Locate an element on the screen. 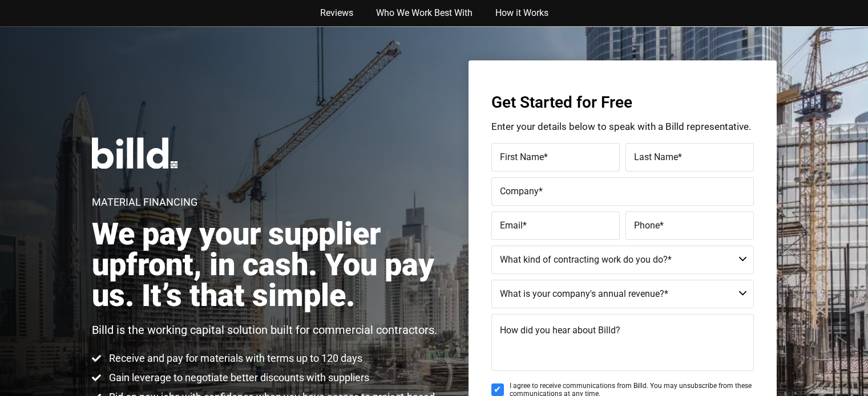  span: How did you hear about Billd? is located at coordinates (559, 330).